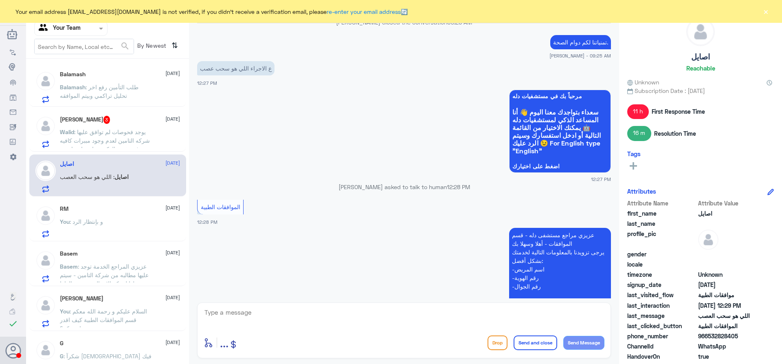 The height and width of the screenshot is (364, 782). I want to click on h5: Walid Naser, so click(85, 120).